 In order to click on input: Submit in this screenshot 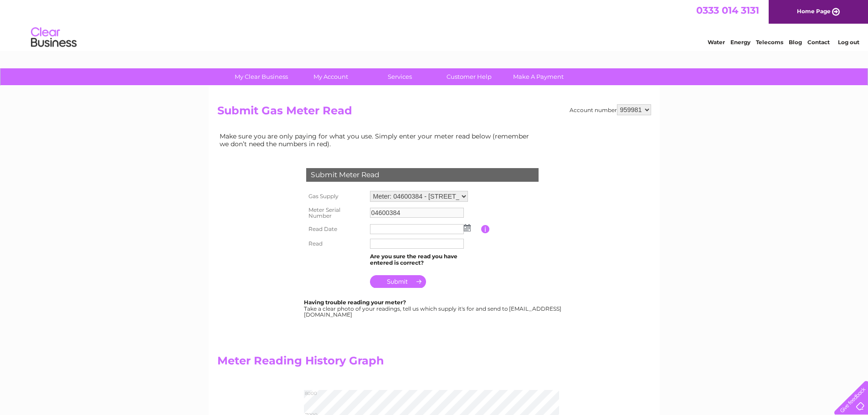, I will do `click(398, 281)`.